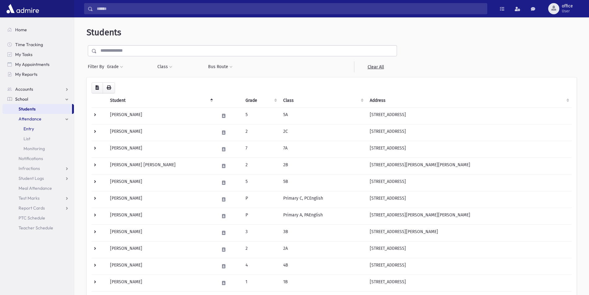 The width and height of the screenshot is (589, 295). Describe the element at coordinates (323, 283) in the screenshot. I see `td: 1B` at that location.